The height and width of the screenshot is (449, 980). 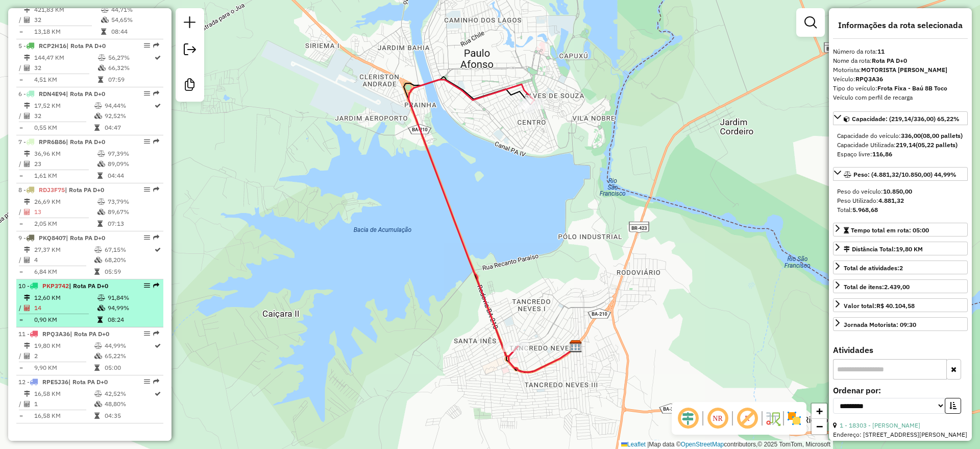 I want to click on span: Ocultar deslocamento, so click(x=688, y=418).